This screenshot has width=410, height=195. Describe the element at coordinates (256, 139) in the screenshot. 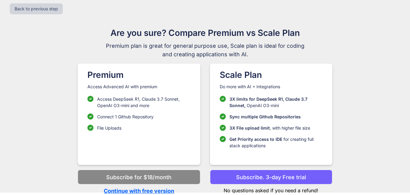

I see `span: Get Priority access to IDE` at that location.